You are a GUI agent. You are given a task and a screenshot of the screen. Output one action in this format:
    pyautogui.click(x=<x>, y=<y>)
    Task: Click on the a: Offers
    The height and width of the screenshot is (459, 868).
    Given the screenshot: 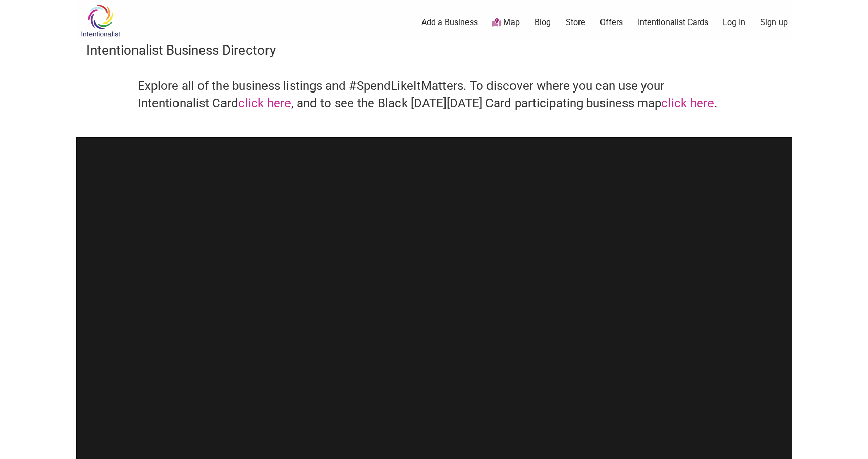 What is the action you would take?
    pyautogui.click(x=611, y=22)
    